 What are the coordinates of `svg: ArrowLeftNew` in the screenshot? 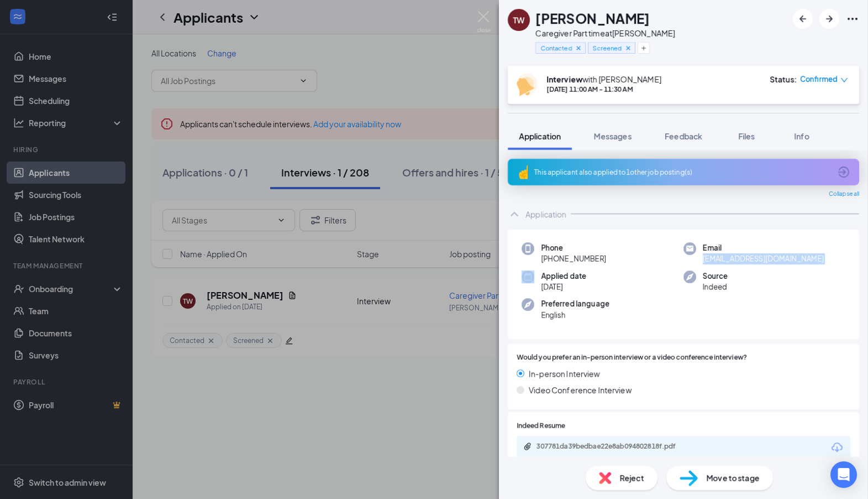 It's located at (803, 19).